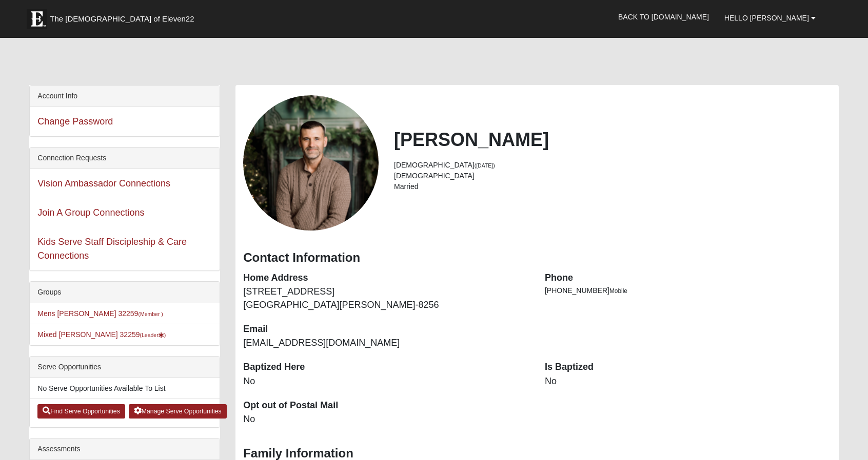  Describe the element at coordinates (150, 314) in the screenshot. I see `small: (Member )` at that location.